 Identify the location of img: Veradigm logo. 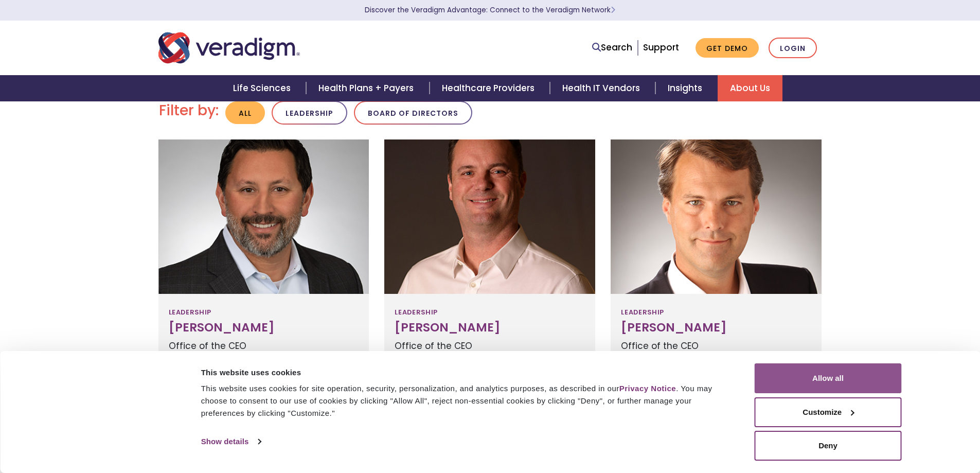
(229, 47).